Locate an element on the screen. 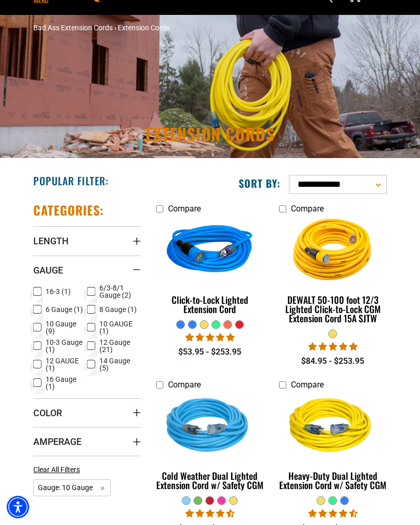  summary: Amperage is located at coordinates (87, 441).